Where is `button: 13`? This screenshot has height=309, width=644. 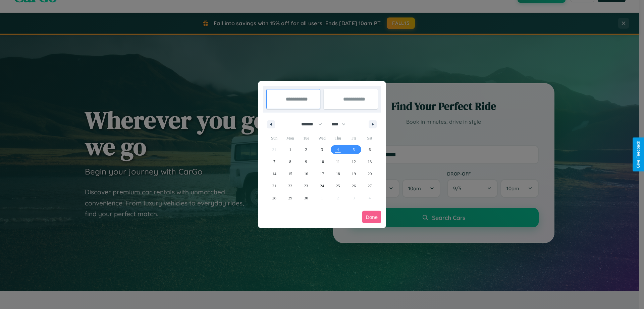
button: 13 is located at coordinates (370, 162).